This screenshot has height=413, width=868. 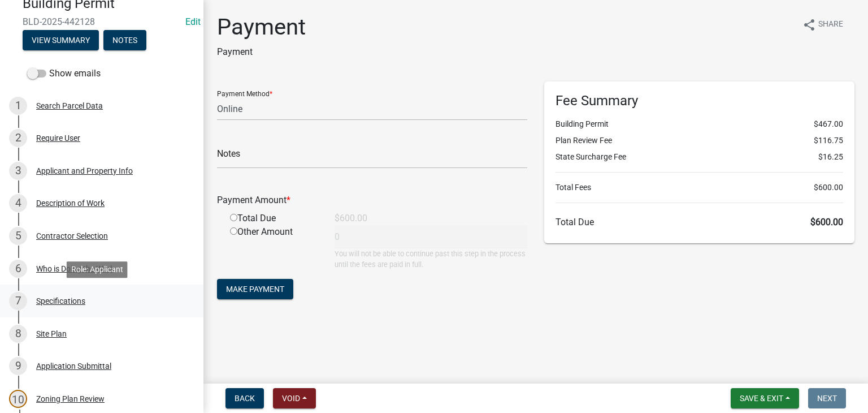 I want to click on div: Other Amount, so click(x=273, y=247).